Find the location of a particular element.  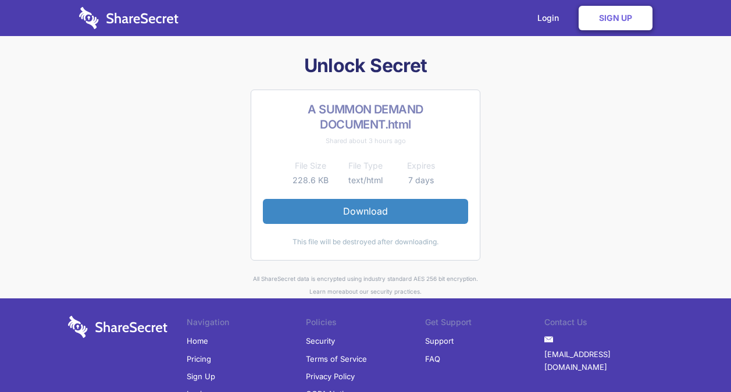

th: File Size is located at coordinates (310, 166).